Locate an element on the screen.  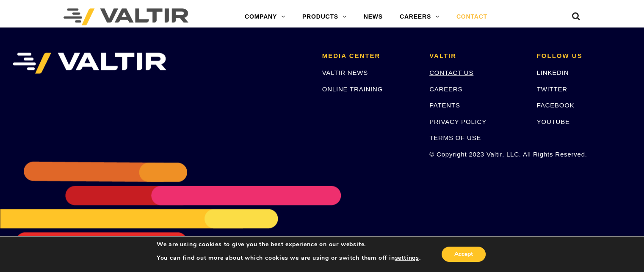
button: settings is located at coordinates (406, 258).